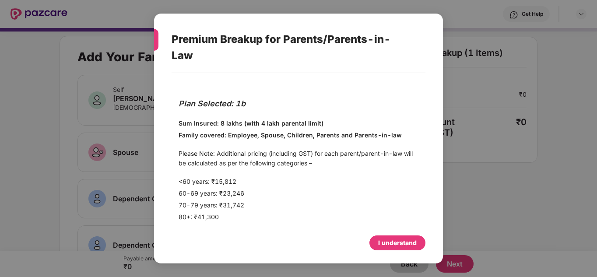  I want to click on p: Please Note: Additional pricing (including GST) for each parent/parent-in-law will be calculated ..., so click(299, 159).